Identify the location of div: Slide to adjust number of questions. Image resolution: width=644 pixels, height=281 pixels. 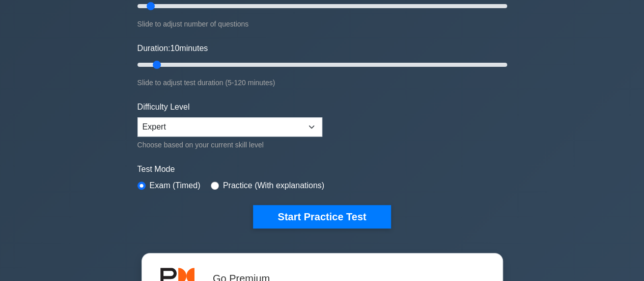
(323, 24).